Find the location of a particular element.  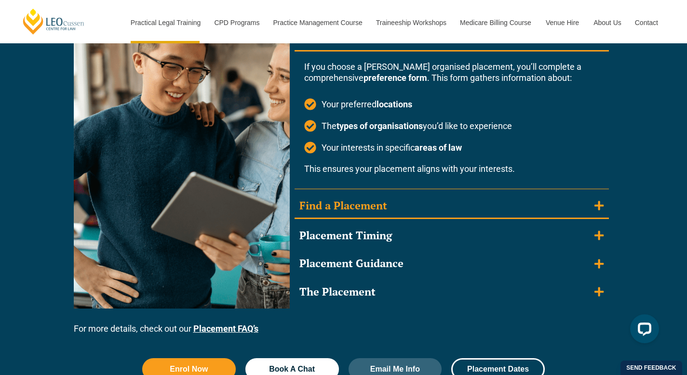

strong: types of organisations is located at coordinates (379, 126).